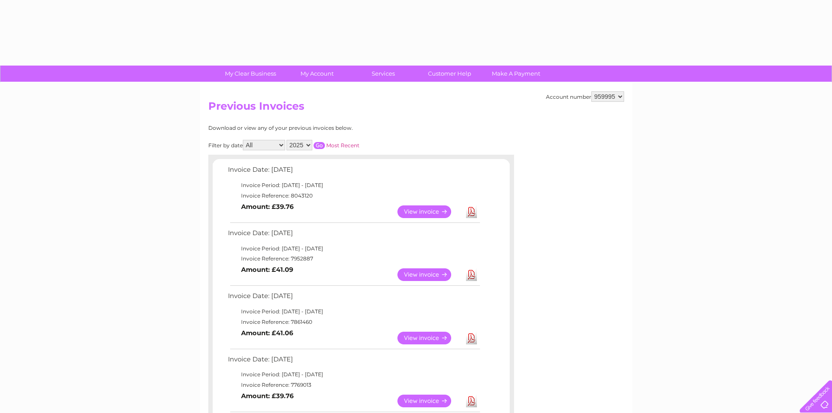  What do you see at coordinates (353, 385) in the screenshot?
I see `td: Invoice Reference: 7769013` at bounding box center [353, 385].